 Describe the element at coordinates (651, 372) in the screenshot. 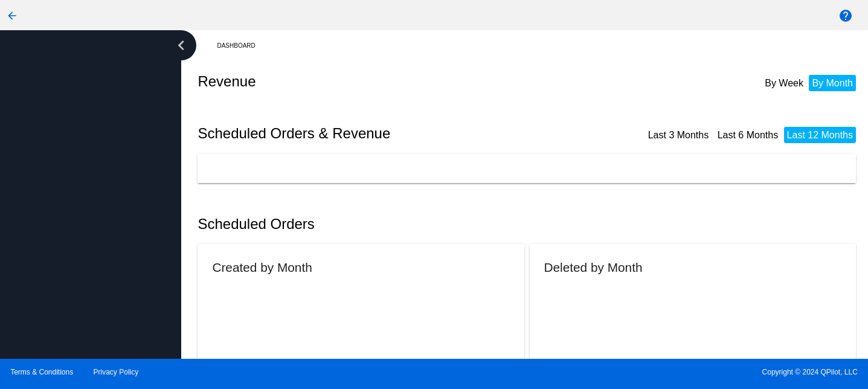

I see `span: Copyright © 2024 QPilot, LLC` at that location.